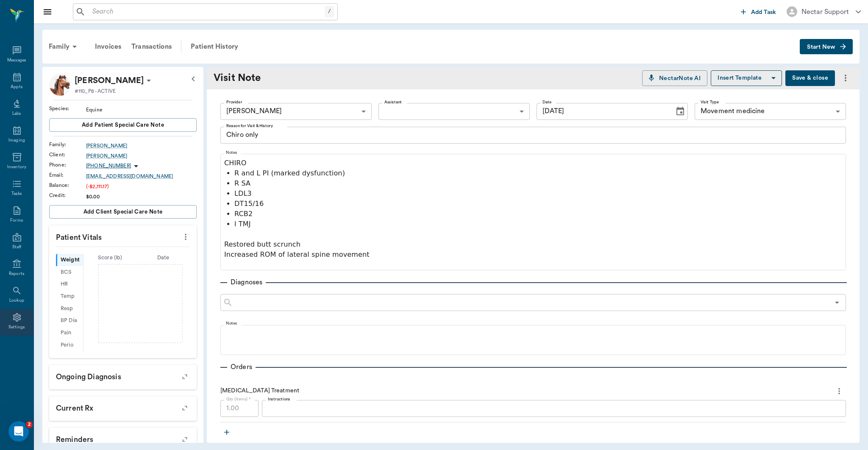  Describe the element at coordinates (278, 399) in the screenshot. I see `label: Instructions` at that location.